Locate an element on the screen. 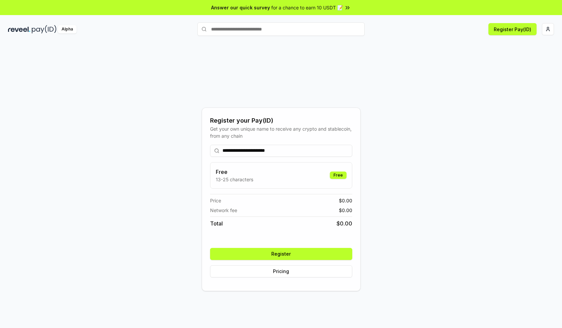 The width and height of the screenshot is (562, 328). span: Total is located at coordinates (217, 223).